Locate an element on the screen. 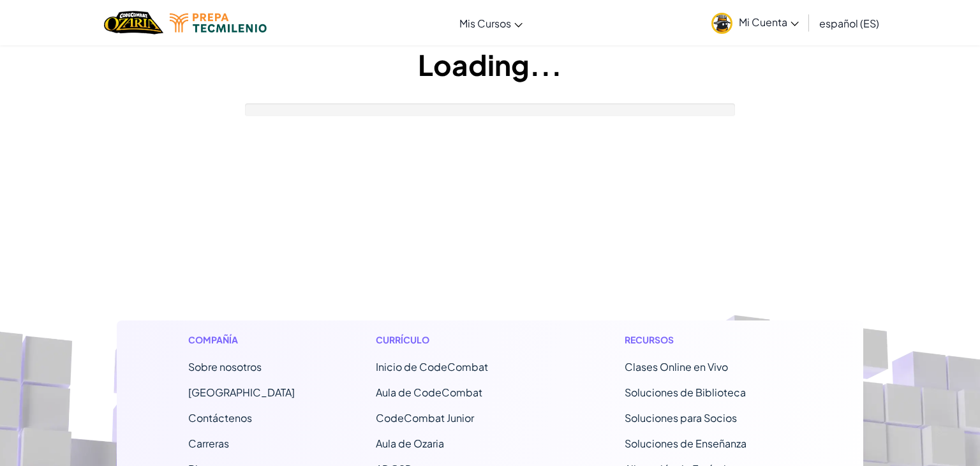 The height and width of the screenshot is (466, 980). img: avatar is located at coordinates (721, 23).